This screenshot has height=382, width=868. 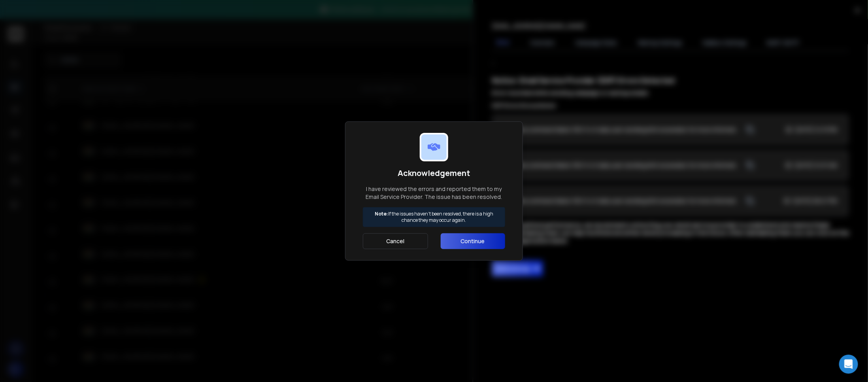 What do you see at coordinates (434, 173) in the screenshot?
I see `h1: Acknowledgement` at bounding box center [434, 173].